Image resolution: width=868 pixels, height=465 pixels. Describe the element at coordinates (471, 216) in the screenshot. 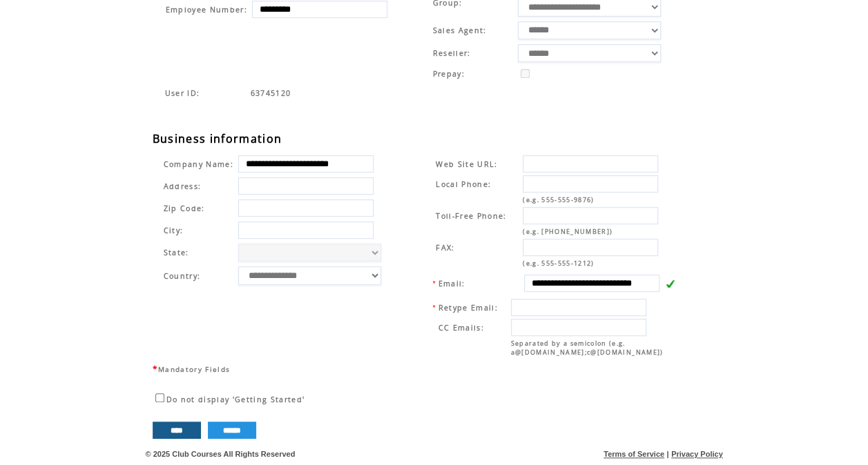

I see `span: Toll-Free Phone:` at that location.